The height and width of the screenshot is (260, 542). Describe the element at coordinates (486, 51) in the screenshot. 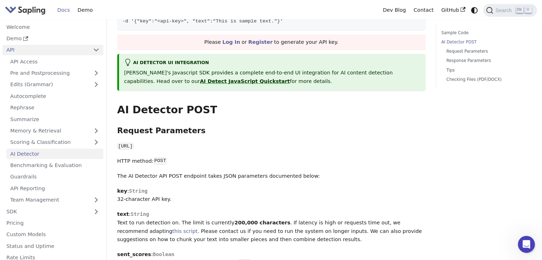

I see `a: Request Parameters` at that location.